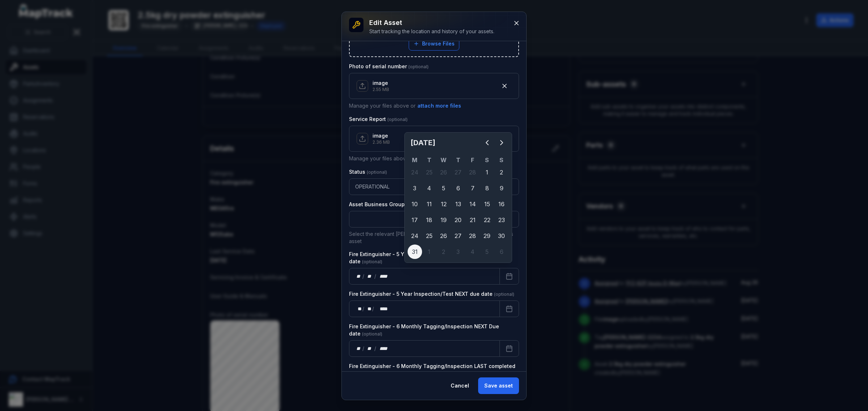 The height and width of the screenshot is (411, 868). Describe the element at coordinates (415, 236) in the screenshot. I see `div: 24` at that location.